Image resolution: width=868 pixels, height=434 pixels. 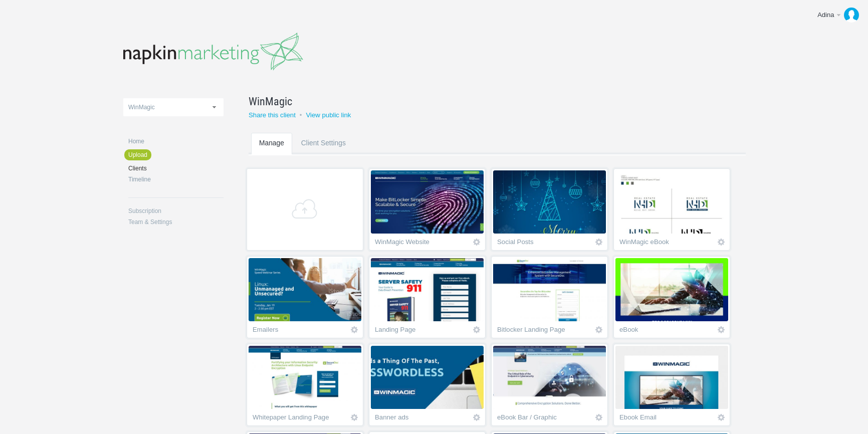 I want to click on a: WinMagic, so click(x=485, y=101).